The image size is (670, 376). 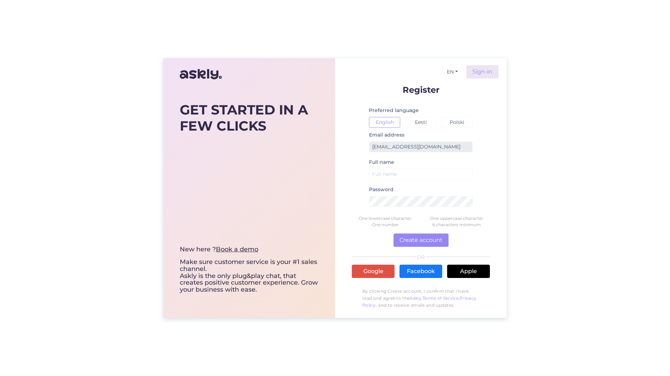 What do you see at coordinates (452, 72) in the screenshot?
I see `button: EN` at bounding box center [452, 72].